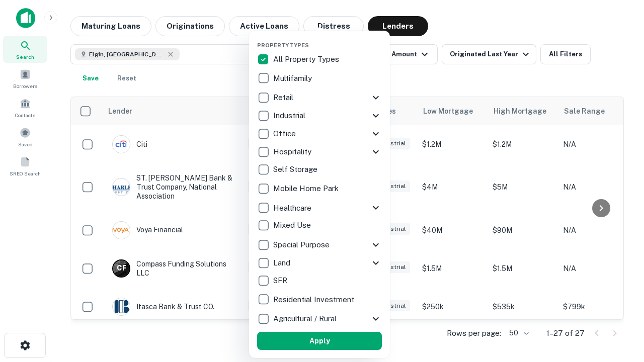  What do you see at coordinates (319, 341) in the screenshot?
I see `button: Apply` at bounding box center [319, 341].